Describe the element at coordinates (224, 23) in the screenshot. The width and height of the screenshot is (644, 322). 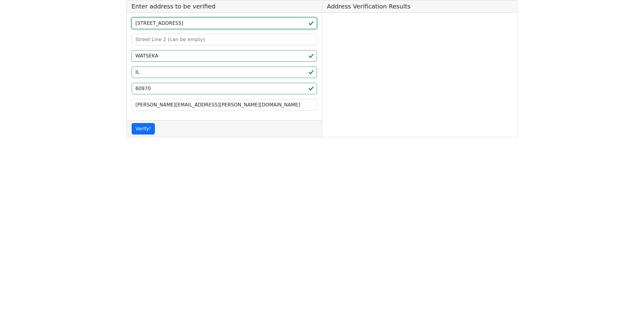
I see `input: Street Line 1` at that location.